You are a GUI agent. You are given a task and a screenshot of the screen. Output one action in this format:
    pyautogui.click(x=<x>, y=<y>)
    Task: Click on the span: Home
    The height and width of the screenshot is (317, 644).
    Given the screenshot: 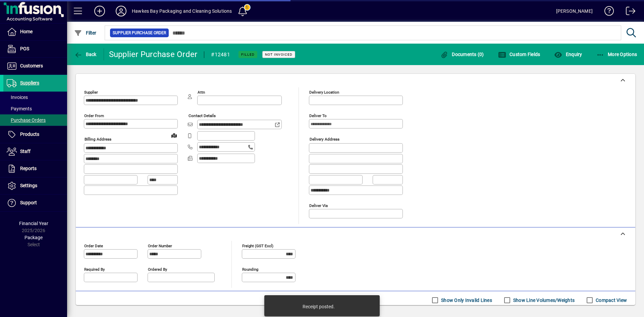 What is the action you would take?
    pyautogui.click(x=26, y=32)
    